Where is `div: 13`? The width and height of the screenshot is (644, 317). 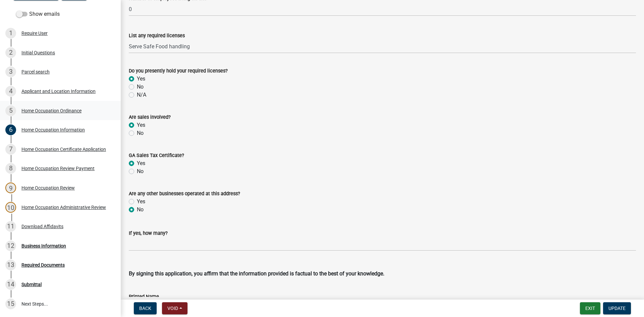
div: 13 is located at coordinates (11, 265).